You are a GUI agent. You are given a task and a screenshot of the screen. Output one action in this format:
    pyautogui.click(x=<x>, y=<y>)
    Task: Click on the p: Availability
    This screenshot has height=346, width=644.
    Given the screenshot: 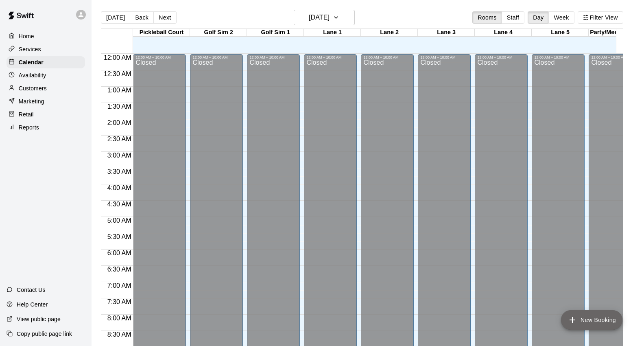 What is the action you would take?
    pyautogui.click(x=33, y=76)
    